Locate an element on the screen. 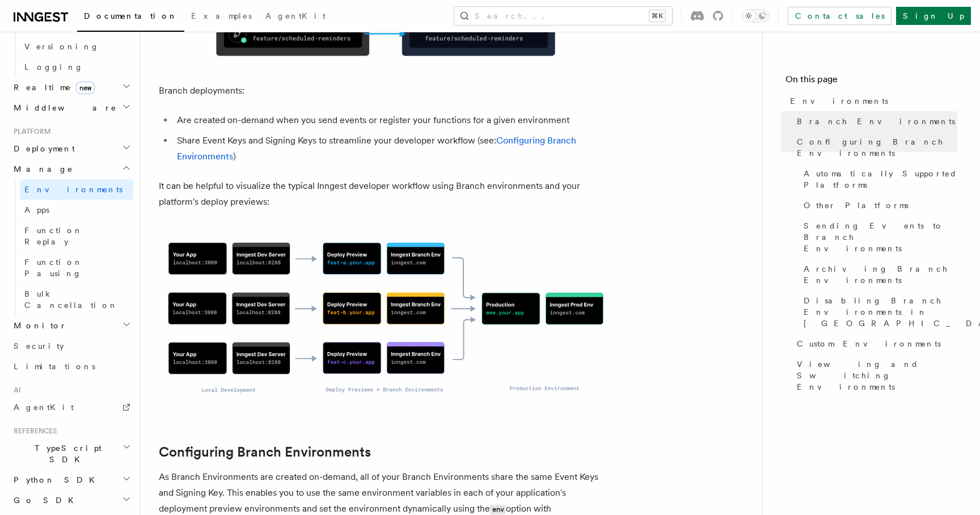 The image size is (980, 515). span: Go SDK is located at coordinates (45, 500).